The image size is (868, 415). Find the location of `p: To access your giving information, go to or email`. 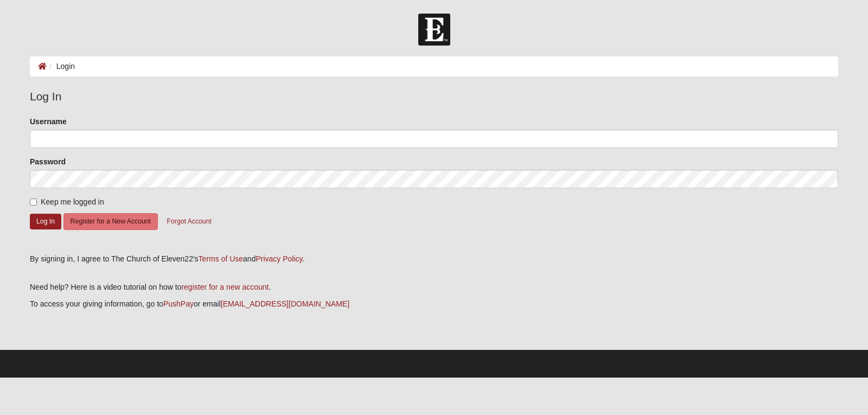

p: To access your giving information, go to or email is located at coordinates (434, 304).